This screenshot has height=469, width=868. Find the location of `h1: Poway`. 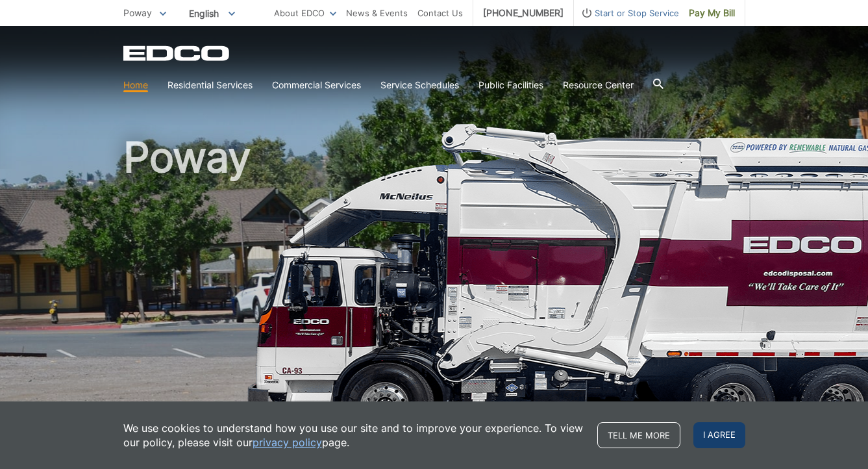

h1: Poway is located at coordinates (434, 278).